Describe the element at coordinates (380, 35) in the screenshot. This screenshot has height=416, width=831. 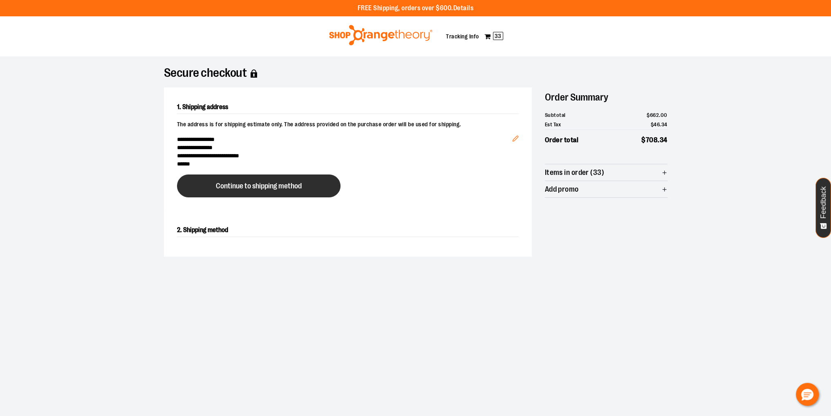
I see `img: Shop Orangetheory` at that location.